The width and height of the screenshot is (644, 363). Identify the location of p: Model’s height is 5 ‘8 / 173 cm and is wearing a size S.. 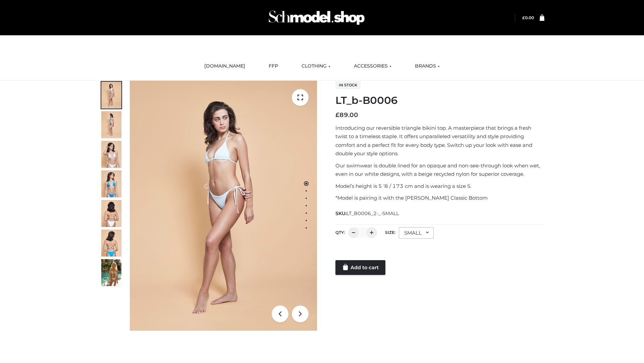
(440, 186).